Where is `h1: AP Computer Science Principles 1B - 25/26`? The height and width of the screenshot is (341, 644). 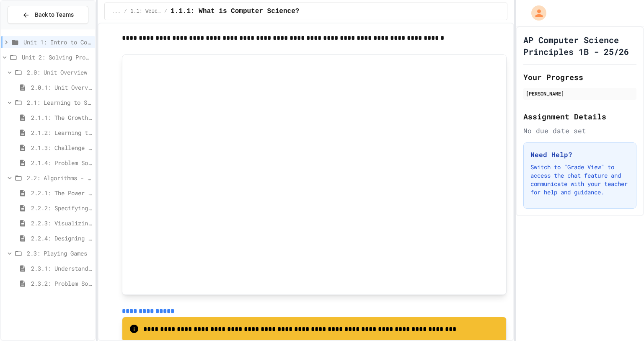 h1: AP Computer Science Principles 1B - 25/26 is located at coordinates (580, 46).